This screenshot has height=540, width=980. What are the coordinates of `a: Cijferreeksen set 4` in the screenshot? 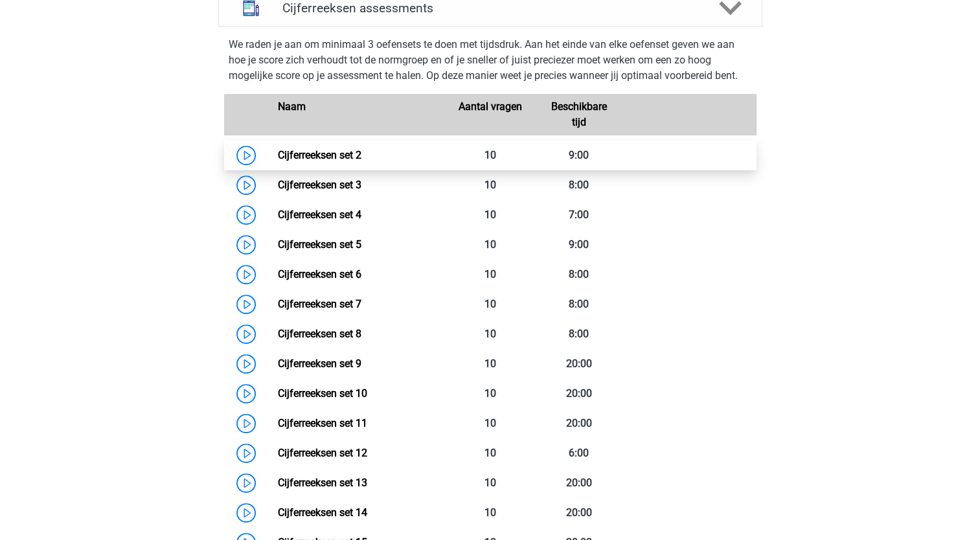 It's located at (320, 214).